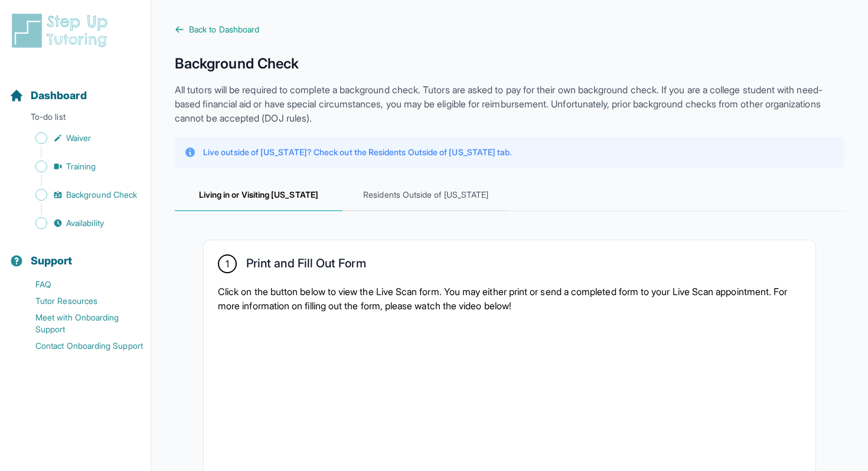 Image resolution: width=868 pixels, height=471 pixels. What do you see at coordinates (80, 167) in the screenshot?
I see `a: Training` at bounding box center [80, 167].